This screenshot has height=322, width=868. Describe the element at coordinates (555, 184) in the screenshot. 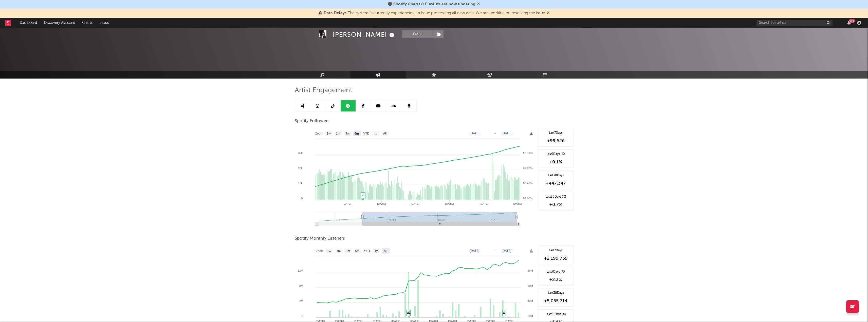

I see `div: +447,347` at that location.